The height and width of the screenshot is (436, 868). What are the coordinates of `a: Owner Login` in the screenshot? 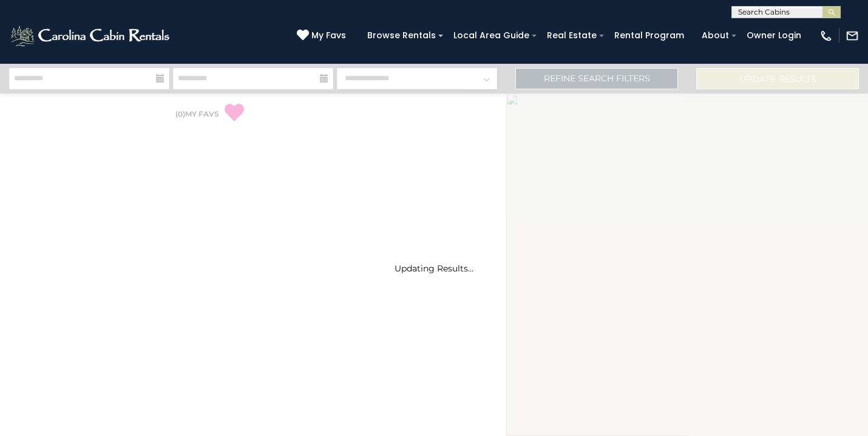 It's located at (774, 35).